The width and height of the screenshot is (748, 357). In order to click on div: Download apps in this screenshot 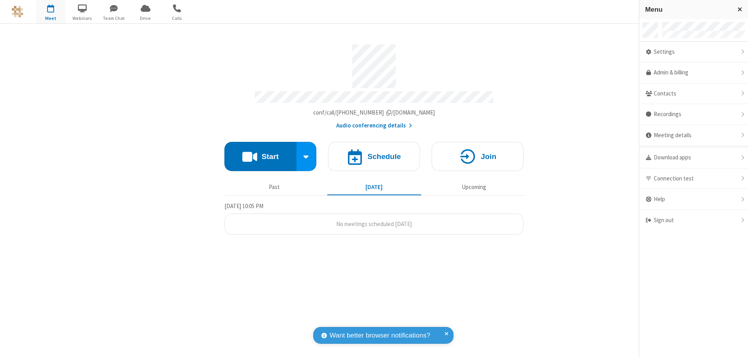, I will do `click(693, 158)`.